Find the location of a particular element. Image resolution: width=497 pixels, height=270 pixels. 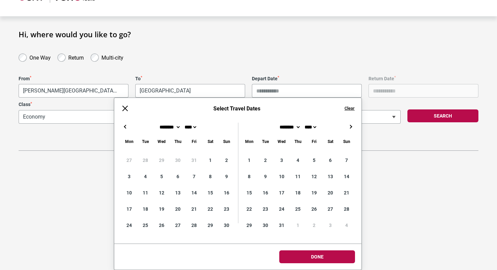

label: To is located at coordinates (190, 78).